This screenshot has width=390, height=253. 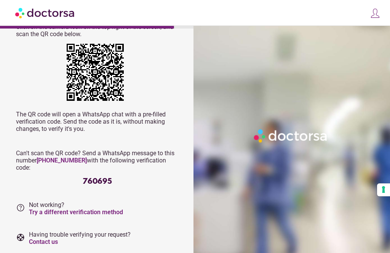 I want to click on div: 760695, so click(x=97, y=181).